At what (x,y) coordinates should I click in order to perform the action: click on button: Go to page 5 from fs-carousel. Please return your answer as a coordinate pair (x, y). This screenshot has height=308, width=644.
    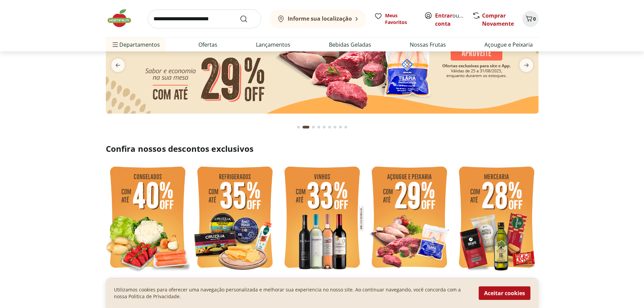
    Looking at the image, I should click on (324, 127).